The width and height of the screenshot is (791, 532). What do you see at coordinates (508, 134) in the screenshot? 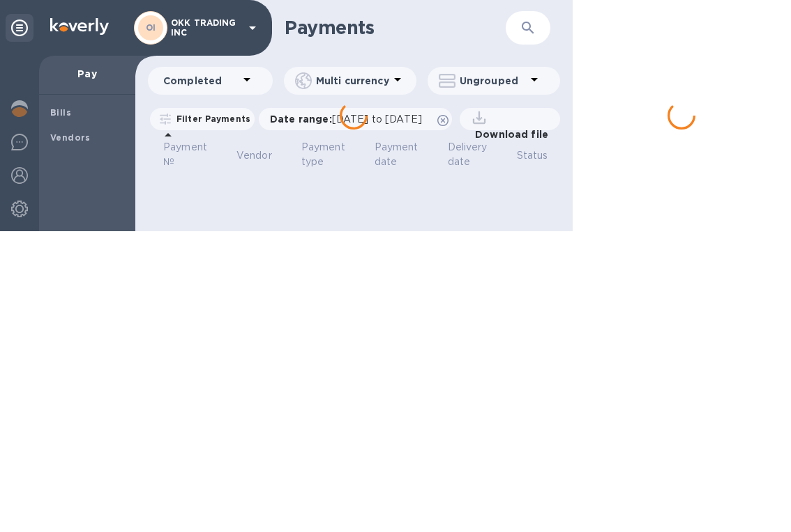
I see `p: Download file` at bounding box center [508, 134].